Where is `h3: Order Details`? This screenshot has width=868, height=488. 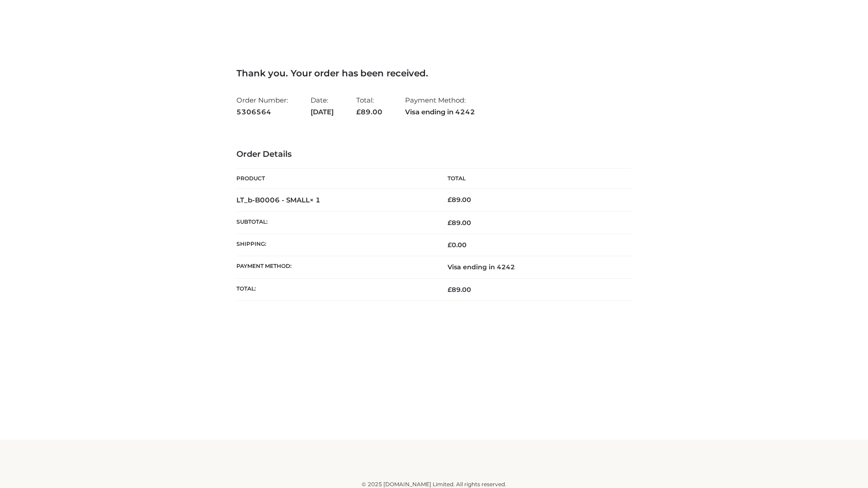
h3: Order Details is located at coordinates (434, 155).